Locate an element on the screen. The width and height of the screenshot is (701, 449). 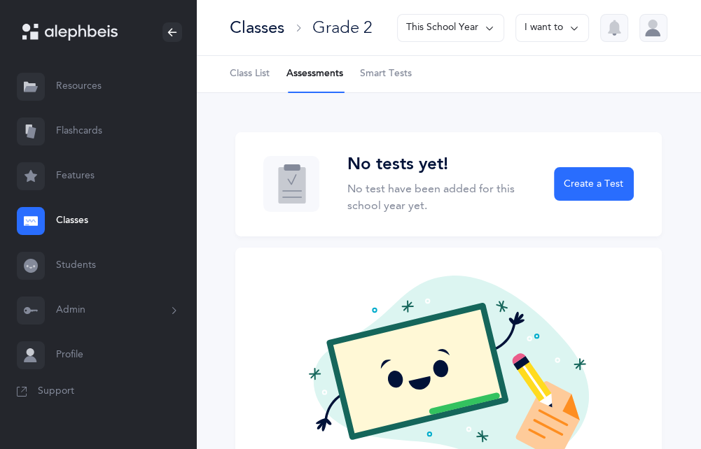
span: Create a Test is located at coordinates (593, 184).